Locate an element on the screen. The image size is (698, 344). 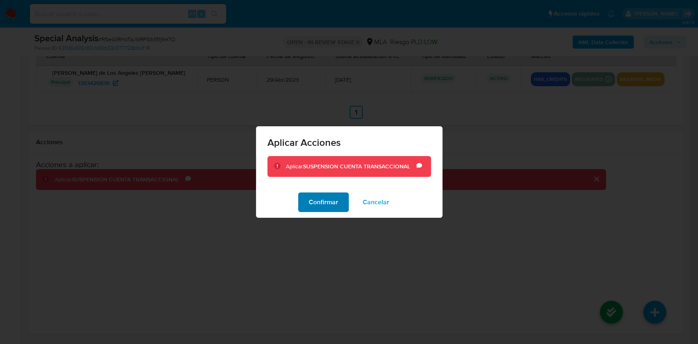
div: Aplicar is located at coordinates (351, 167).